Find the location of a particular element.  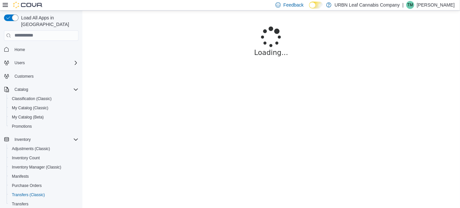

p: URBN Leaf Cannabis Company is located at coordinates (368, 5).